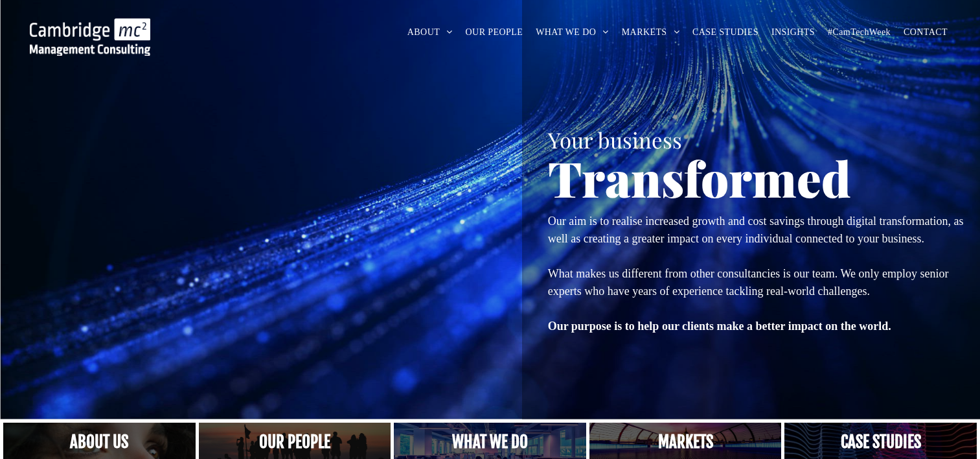 This screenshot has width=980, height=459. What do you see at coordinates (858, 31) in the screenshot?
I see `a: #CamTechWeek` at bounding box center [858, 31].